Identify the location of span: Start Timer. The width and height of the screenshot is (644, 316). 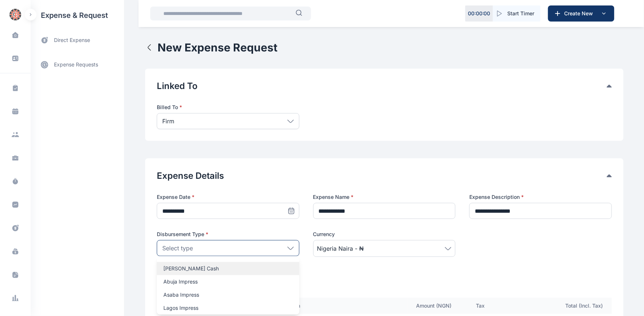
(521, 14).